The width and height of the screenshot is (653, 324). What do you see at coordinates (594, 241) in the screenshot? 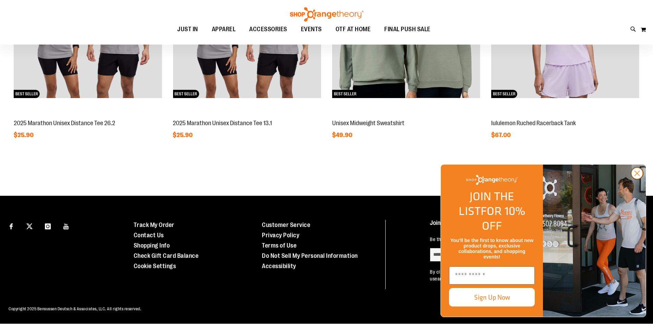
I see `img: Shop Orangtheory` at bounding box center [594, 241].